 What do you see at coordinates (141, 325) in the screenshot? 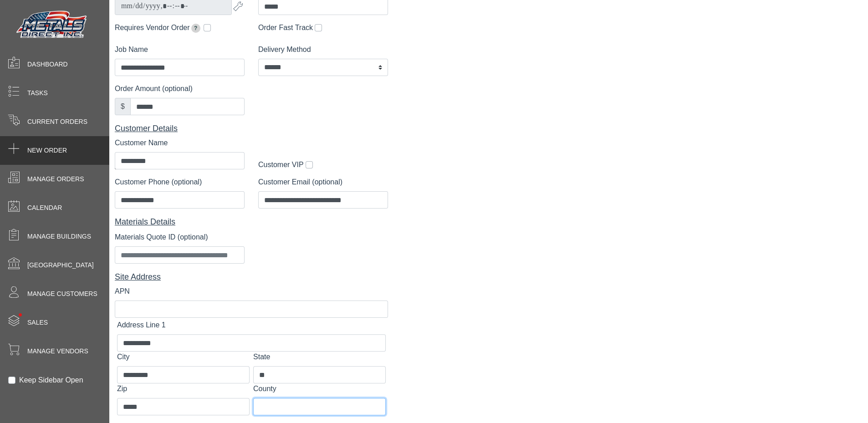
I see `label: Address Line 1` at bounding box center [141, 325].